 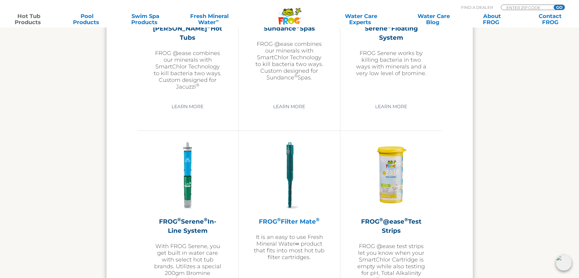 What do you see at coordinates (290, 247) in the screenshot?
I see `p: It is an easy to use Fresh Mineral Water∞ product that fits into most hot tub filter cartridges.` at bounding box center [290, 247].